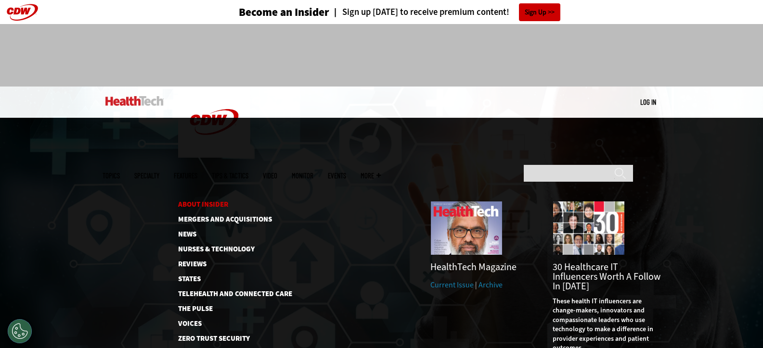  What do you see at coordinates (227, 294) in the screenshot?
I see `a: Telehealth and Connected Care` at bounding box center [227, 294].